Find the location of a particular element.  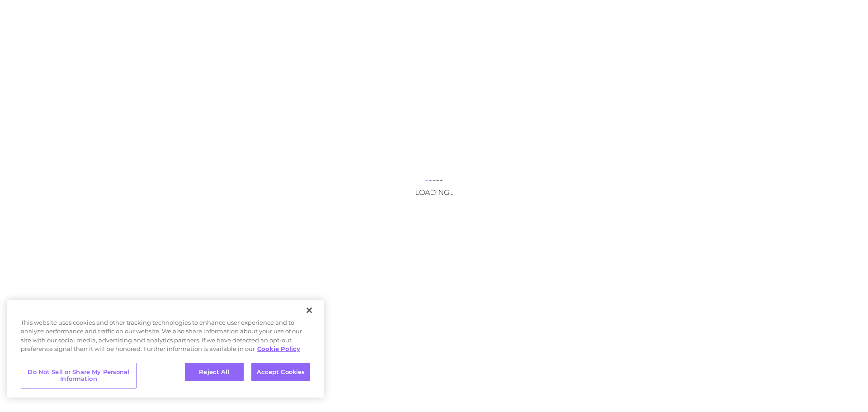

button: Reject All is located at coordinates (214, 372).